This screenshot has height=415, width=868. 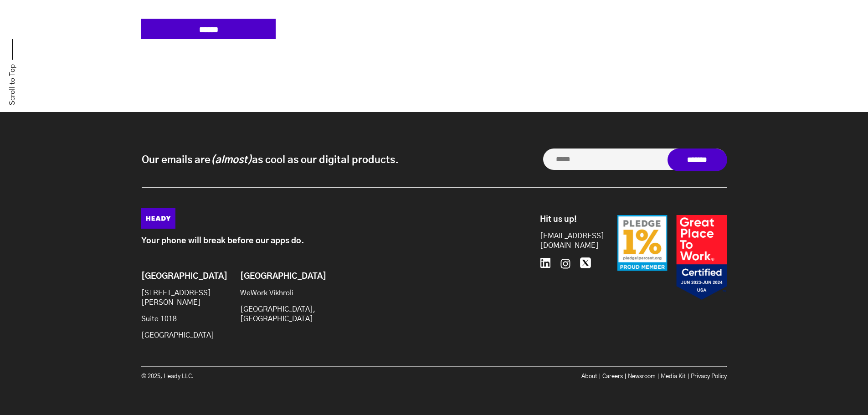 What do you see at coordinates (612, 376) in the screenshot?
I see `a: Careers` at bounding box center [612, 376].